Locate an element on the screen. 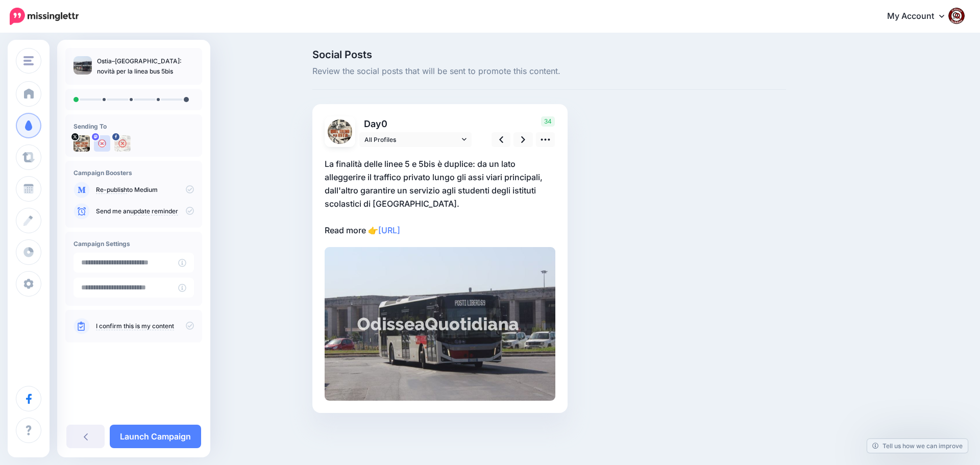  p: Day is located at coordinates (416, 124).